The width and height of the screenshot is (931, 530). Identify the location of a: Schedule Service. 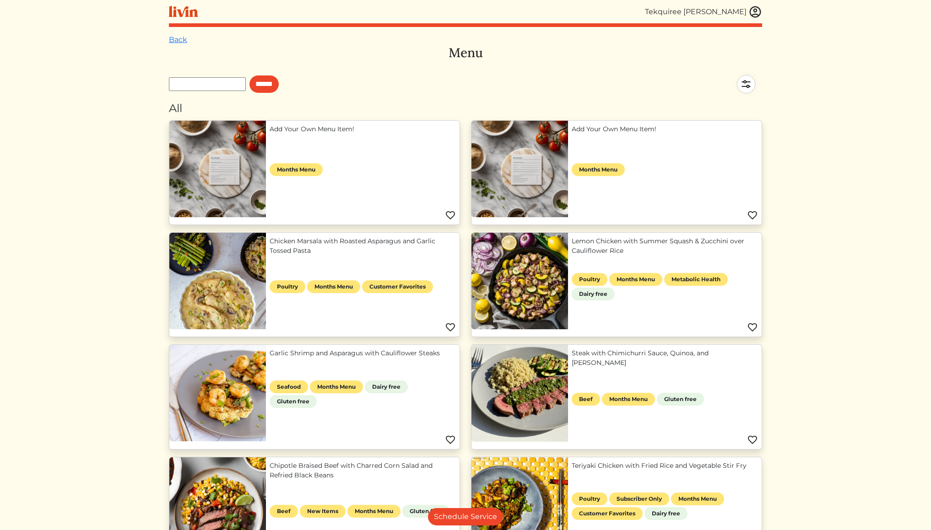
(465, 517).